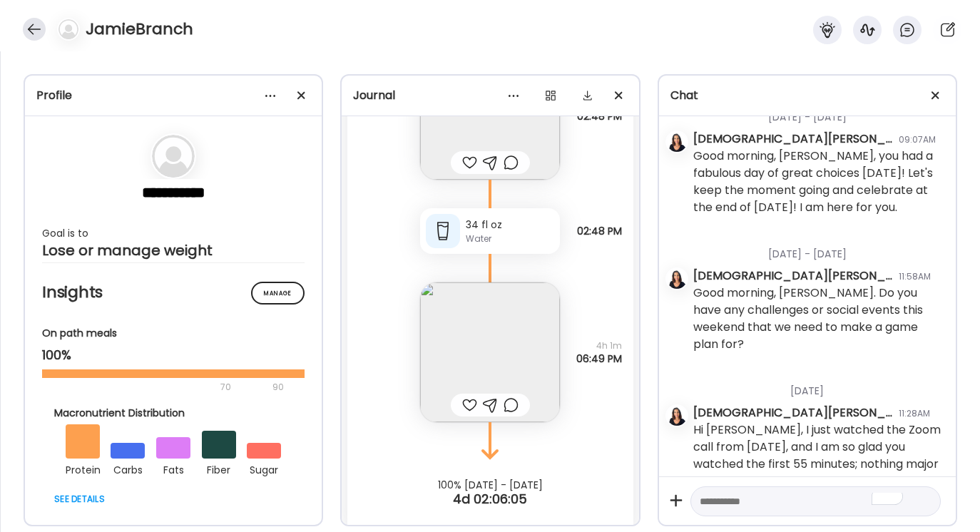 The height and width of the screenshot is (532, 980). What do you see at coordinates (599, 346) in the screenshot?
I see `span: 4h 1m` at bounding box center [599, 346].